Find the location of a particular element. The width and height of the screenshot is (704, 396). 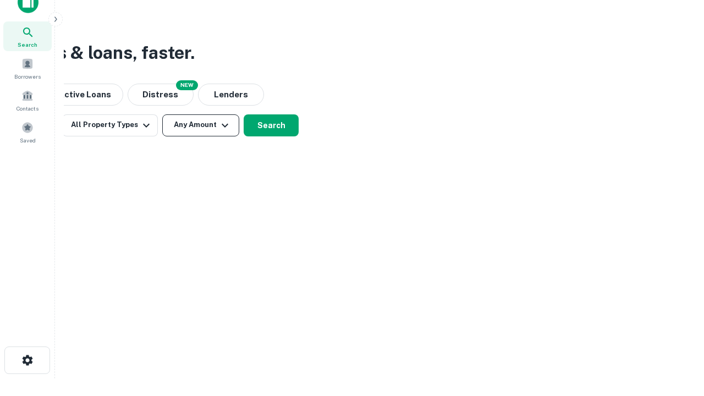

div: Search is located at coordinates (27, 36).